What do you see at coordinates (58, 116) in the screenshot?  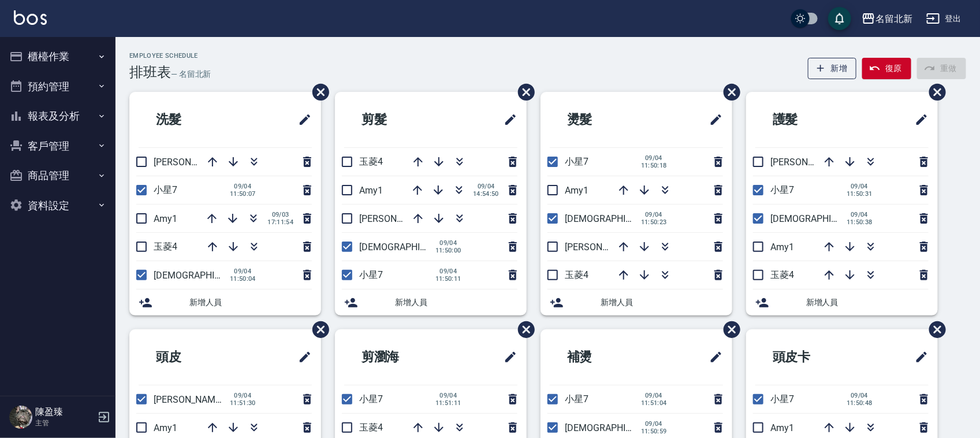 I see `button: 報表及分析` at bounding box center [58, 116].